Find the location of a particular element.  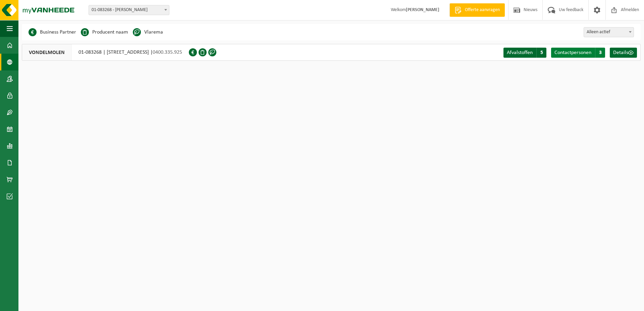

li: Vlarema is located at coordinates (148, 32).